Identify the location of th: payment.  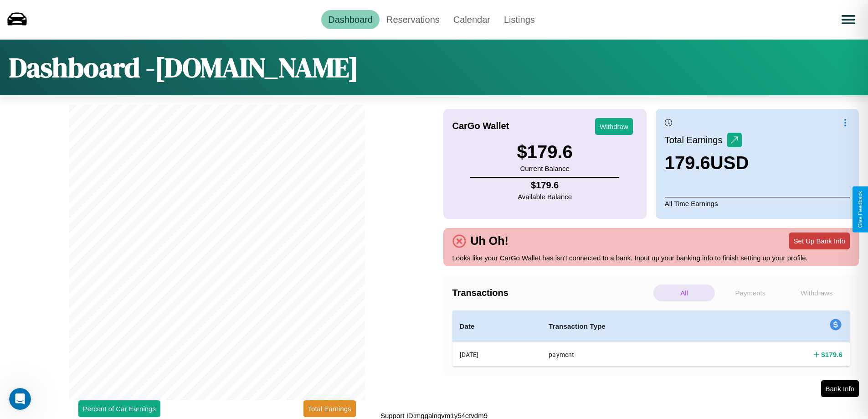
(636, 355).